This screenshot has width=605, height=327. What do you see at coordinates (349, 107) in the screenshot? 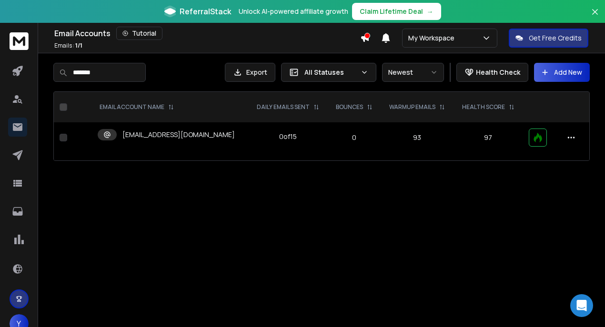
I see `p: BOUNCES` at bounding box center [349, 107].